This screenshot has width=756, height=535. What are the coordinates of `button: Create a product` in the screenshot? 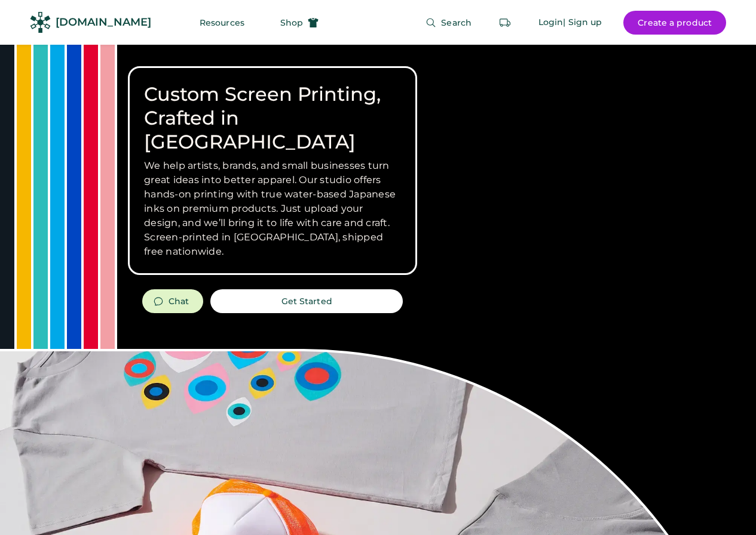 It's located at (675, 23).